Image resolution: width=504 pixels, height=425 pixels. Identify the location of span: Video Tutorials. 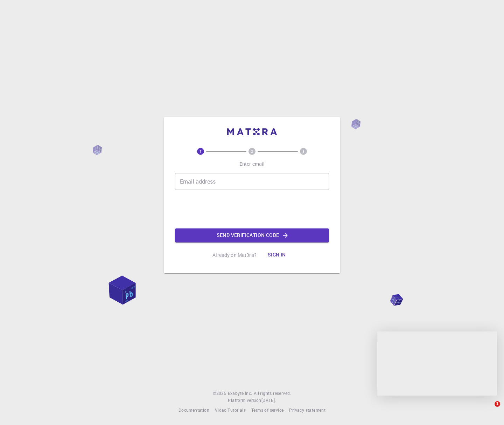
(231, 410).